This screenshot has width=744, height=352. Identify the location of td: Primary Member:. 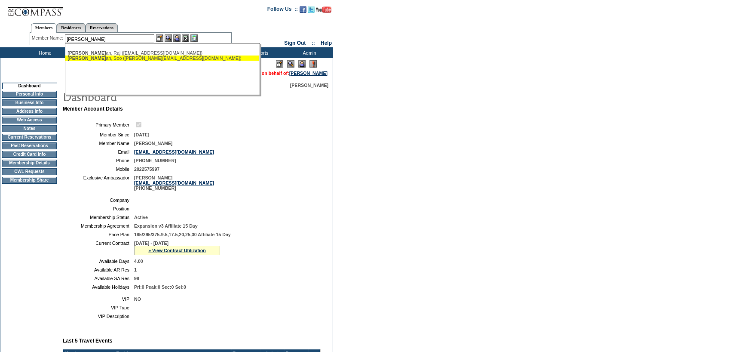
(98, 124).